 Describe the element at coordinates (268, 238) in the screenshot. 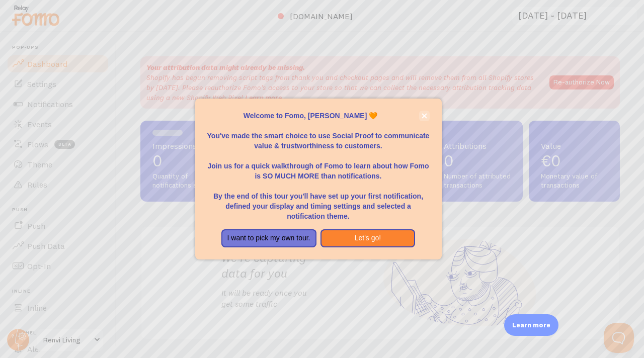

I see `button: I want to pick my own tour.` at that location.